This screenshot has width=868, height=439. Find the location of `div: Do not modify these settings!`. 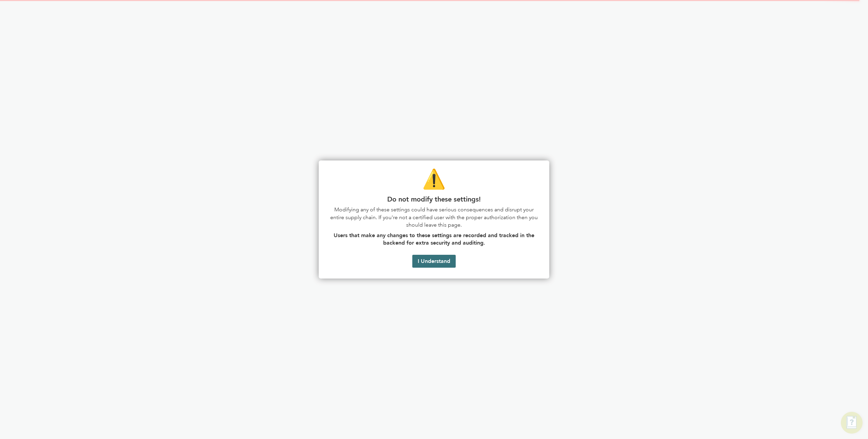

div: Do not modify these settings! is located at coordinates (434, 220).